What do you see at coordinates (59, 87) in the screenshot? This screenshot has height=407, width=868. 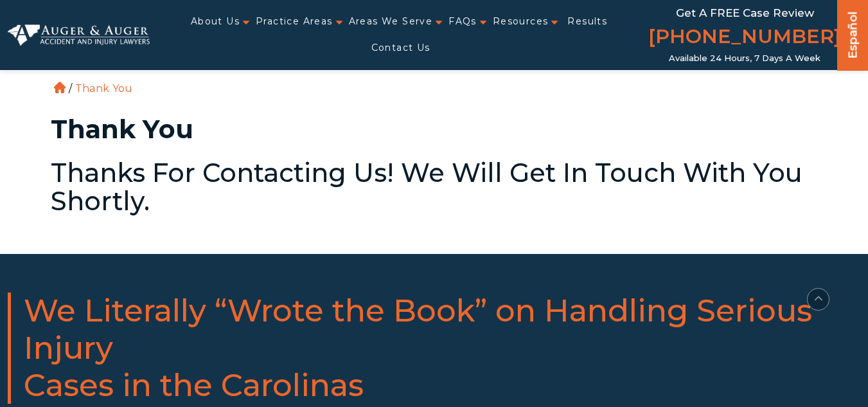 I see `a: Home` at bounding box center [59, 87].